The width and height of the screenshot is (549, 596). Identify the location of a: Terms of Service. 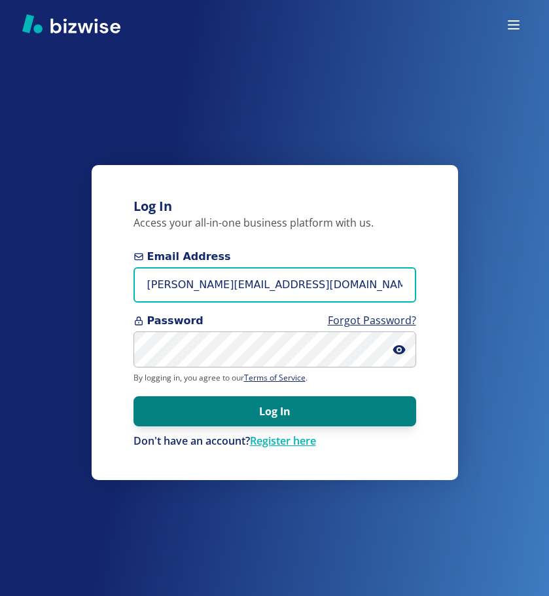
(275, 377).